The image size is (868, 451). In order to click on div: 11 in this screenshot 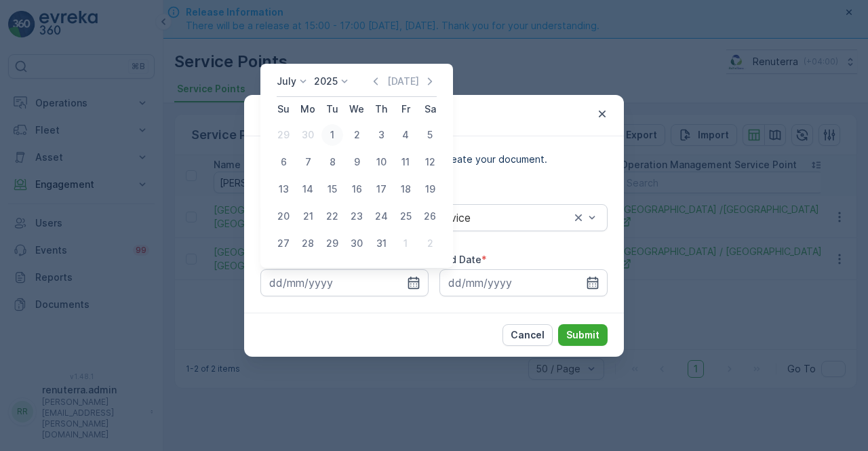, I will do `click(405, 162)`.